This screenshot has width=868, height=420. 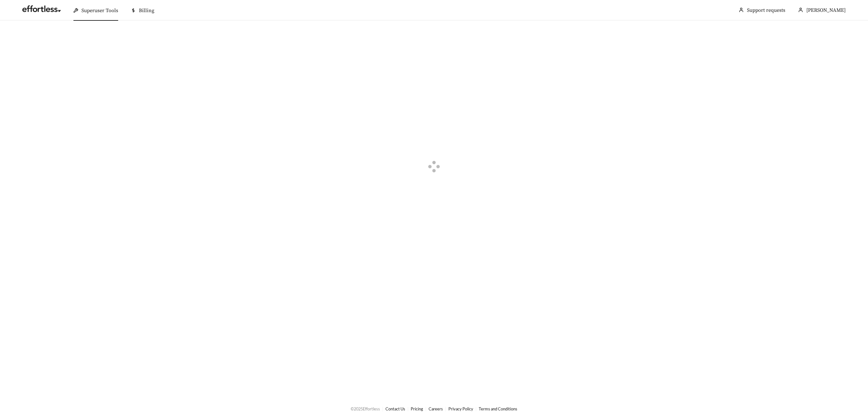 I want to click on span: © 2025 Effortless, so click(x=365, y=409).